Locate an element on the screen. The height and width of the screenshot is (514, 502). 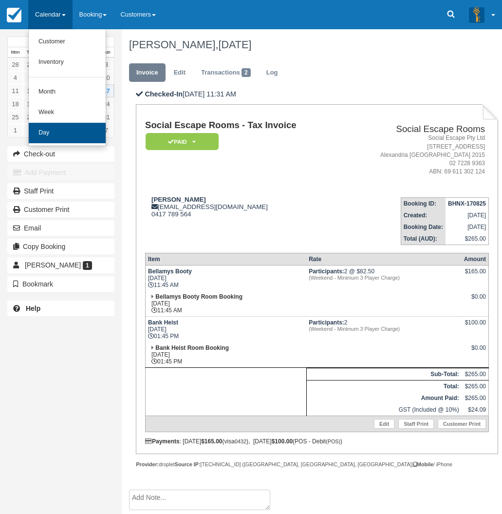
a: Help is located at coordinates (61, 308).